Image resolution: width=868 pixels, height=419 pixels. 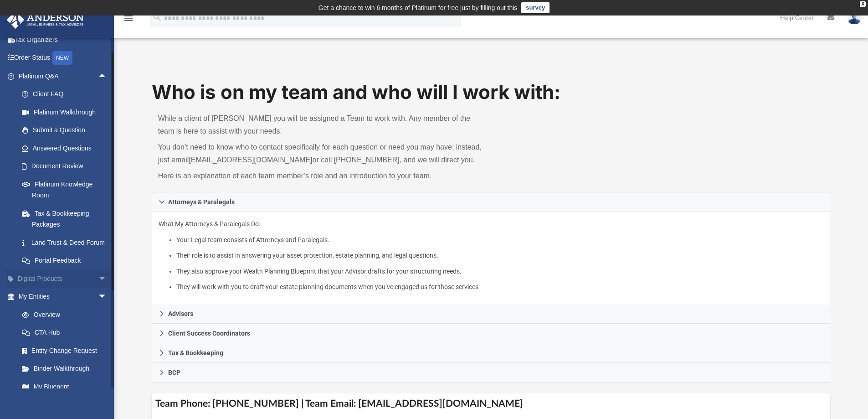 What do you see at coordinates (66, 369) in the screenshot?
I see `a: Binder Walkthrough` at bounding box center [66, 369].